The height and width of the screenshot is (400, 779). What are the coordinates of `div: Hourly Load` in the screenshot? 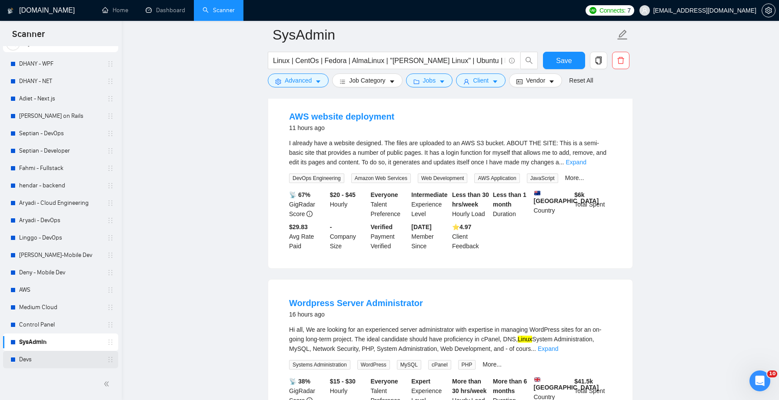 It's located at (471, 204).